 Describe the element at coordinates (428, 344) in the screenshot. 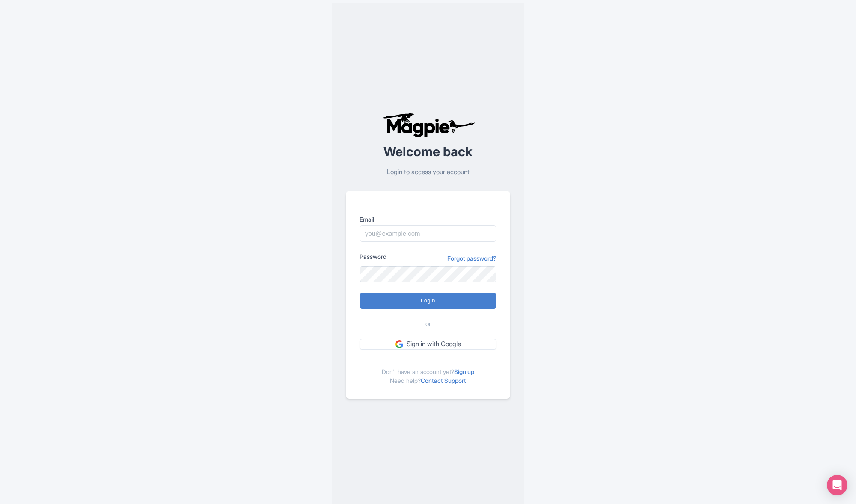

I see `a: Sign in with Google` at that location.